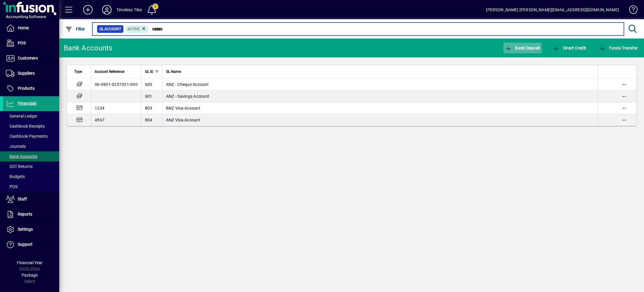 The width and height of the screenshot is (644, 292). Describe the element at coordinates (116, 120) in the screenshot. I see `td: 4567` at that location.